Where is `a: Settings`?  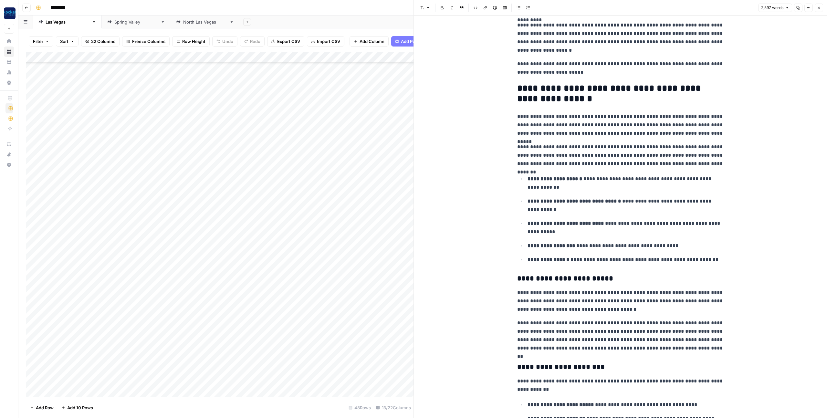 a: Settings is located at coordinates (9, 83).